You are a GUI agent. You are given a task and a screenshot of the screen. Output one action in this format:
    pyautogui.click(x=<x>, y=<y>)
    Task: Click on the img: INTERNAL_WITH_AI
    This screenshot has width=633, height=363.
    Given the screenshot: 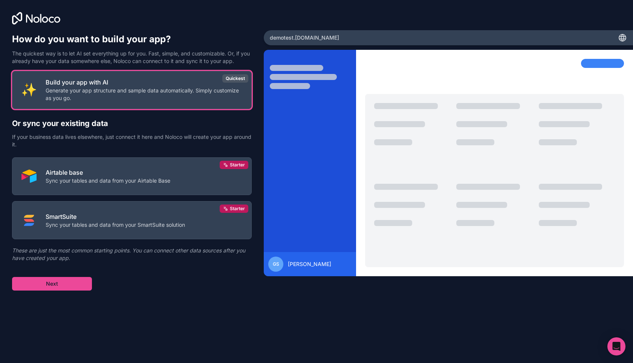 What is the action you would take?
    pyautogui.click(x=29, y=90)
    